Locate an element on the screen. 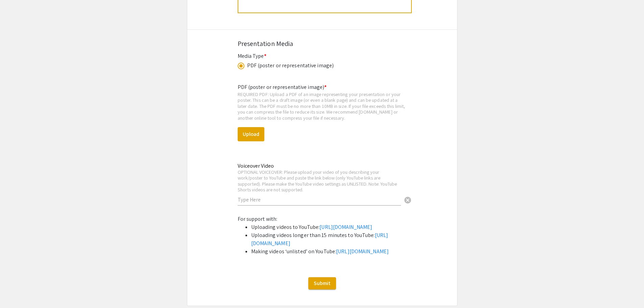 This screenshot has width=644, height=308. mat-label: Voiceover Video is located at coordinates (256, 166).